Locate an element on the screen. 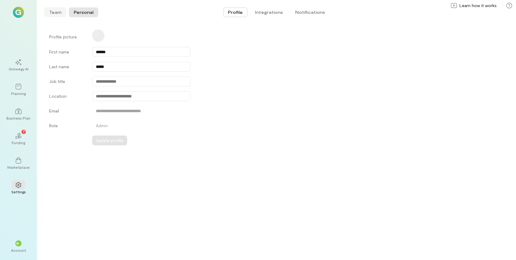 Image resolution: width=516 pixels, height=260 pixels. div: Planning is located at coordinates (18, 93).